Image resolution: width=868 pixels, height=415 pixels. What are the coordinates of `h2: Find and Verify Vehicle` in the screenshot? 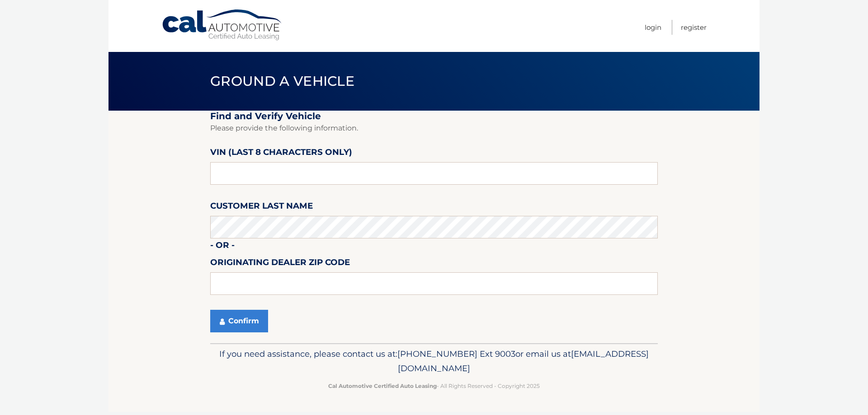 It's located at (434, 116).